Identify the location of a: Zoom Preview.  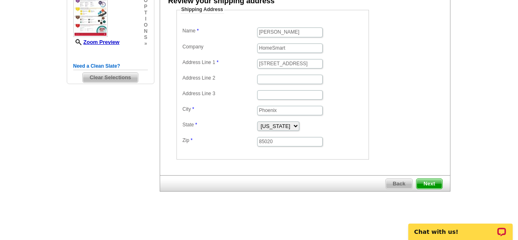
(96, 42).